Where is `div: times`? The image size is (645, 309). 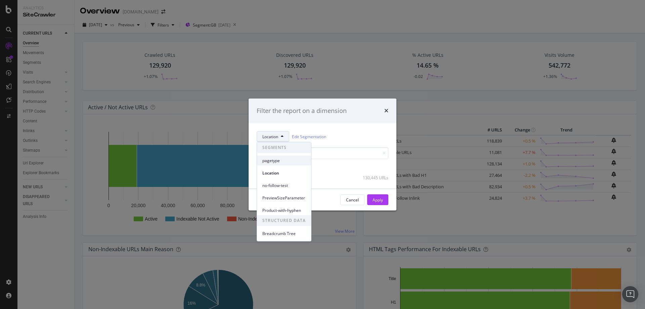
div: times is located at coordinates (386, 111).